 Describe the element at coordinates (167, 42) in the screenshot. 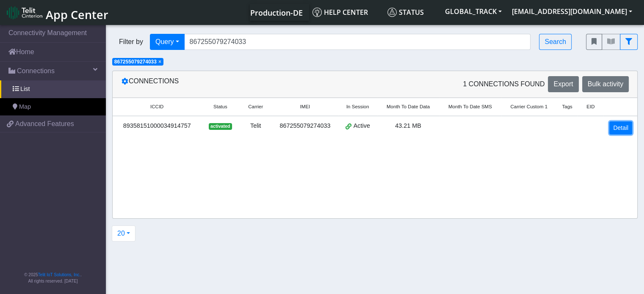

I see `button: Query` at that location.